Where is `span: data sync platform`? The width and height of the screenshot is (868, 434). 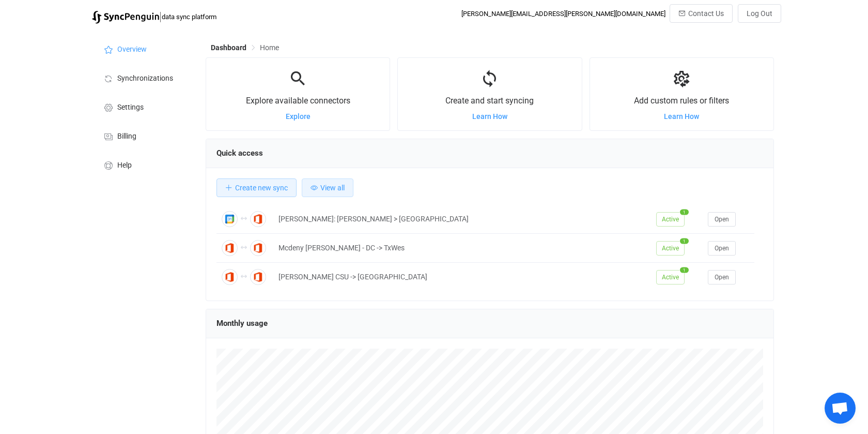
span: data sync platform is located at coordinates (190, 17).